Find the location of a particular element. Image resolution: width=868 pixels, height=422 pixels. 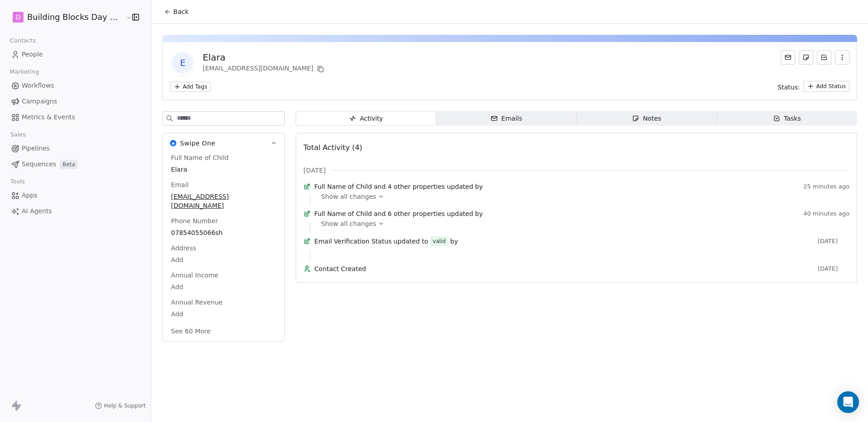

span: updated to is located at coordinates (410, 241).